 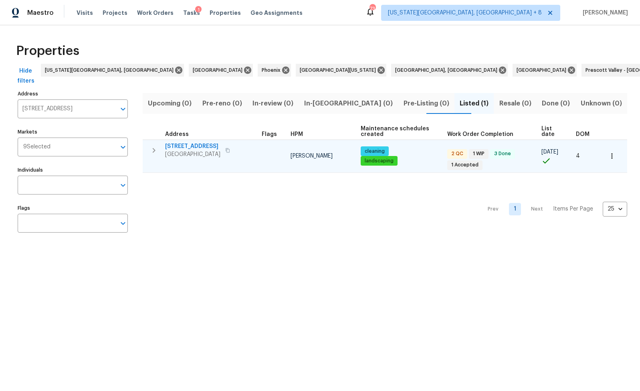 I want to click on span: Done (0), so click(x=556, y=103).